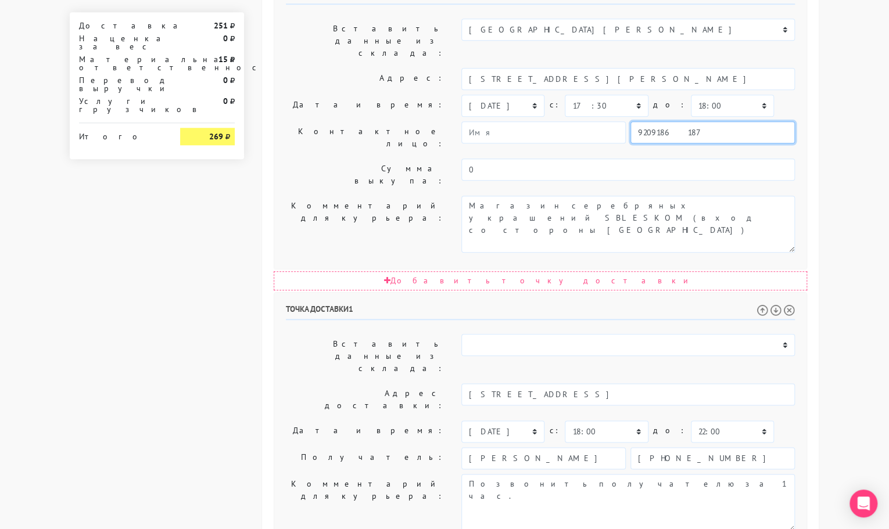 This screenshot has width=889, height=529. Describe the element at coordinates (121, 63) in the screenshot. I see `div: Материальная ответственность` at that location.